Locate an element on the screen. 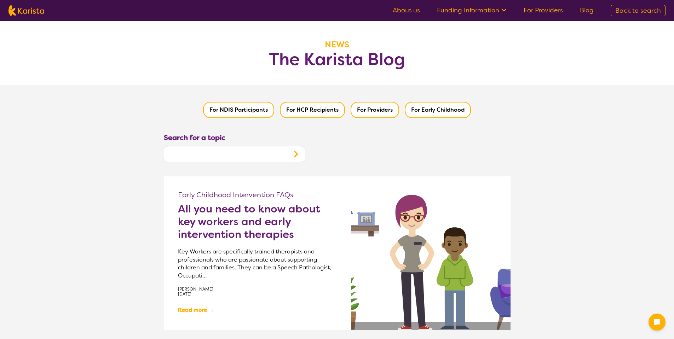 This screenshot has width=674, height=339. p: Key Workers are specifically trained therapists and professionals who are passionate about suppor... is located at coordinates (258, 264).